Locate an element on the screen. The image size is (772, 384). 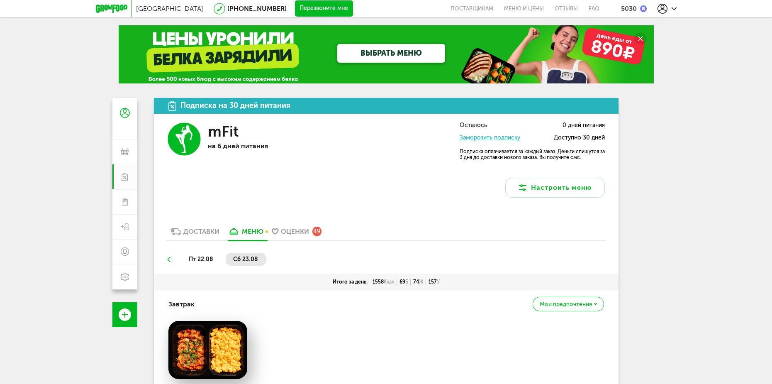
a: меню is located at coordinates (246, 234).